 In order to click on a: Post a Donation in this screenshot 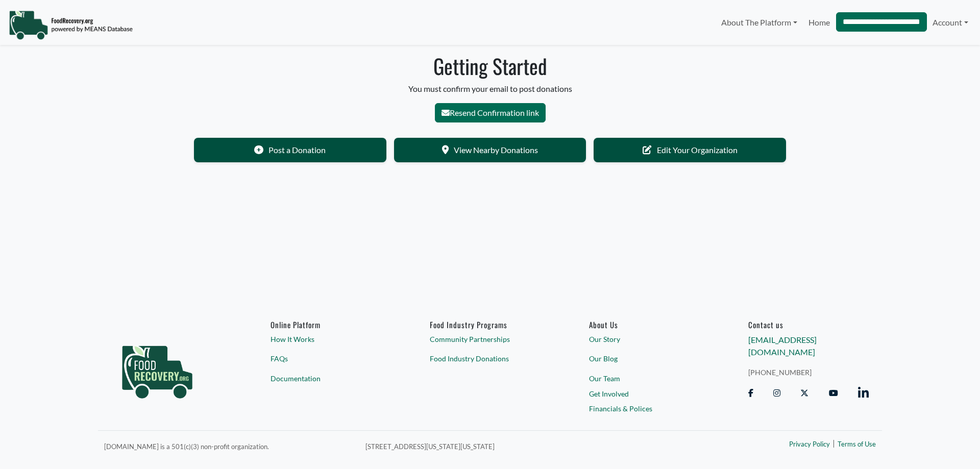, I will do `click(290, 150)`.